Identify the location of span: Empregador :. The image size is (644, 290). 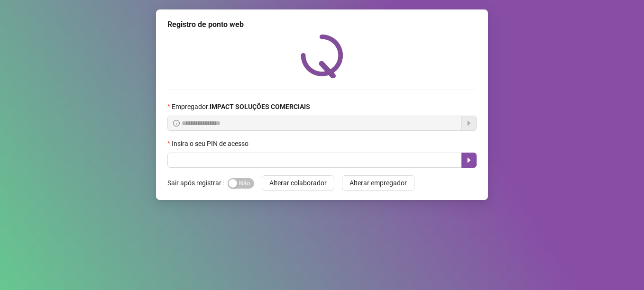
(241, 107).